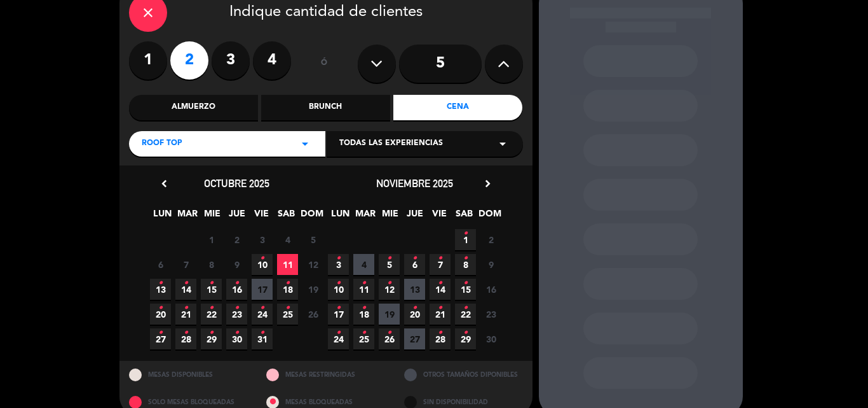 This screenshot has width=868, height=408. What do you see at coordinates (463, 374) in the screenshot?
I see `div: OTROS TAMAÑOS DIPONIBLES` at bounding box center [463, 374].